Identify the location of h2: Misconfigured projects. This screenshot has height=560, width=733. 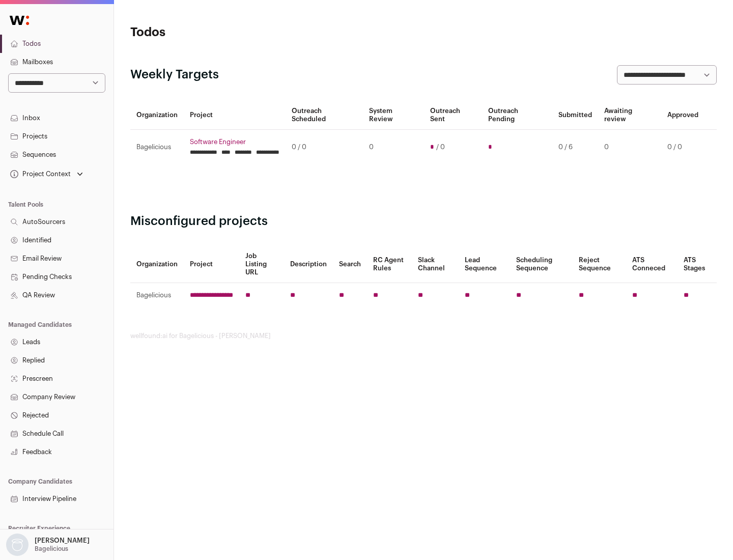
(423, 222).